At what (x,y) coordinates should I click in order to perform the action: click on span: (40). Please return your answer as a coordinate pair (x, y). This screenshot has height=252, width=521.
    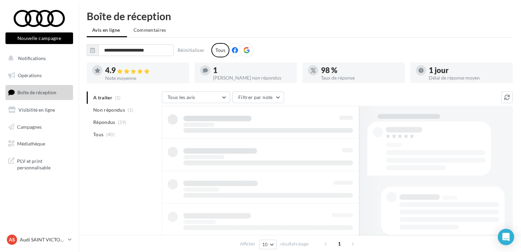
    Looking at the image, I should click on (110, 134).